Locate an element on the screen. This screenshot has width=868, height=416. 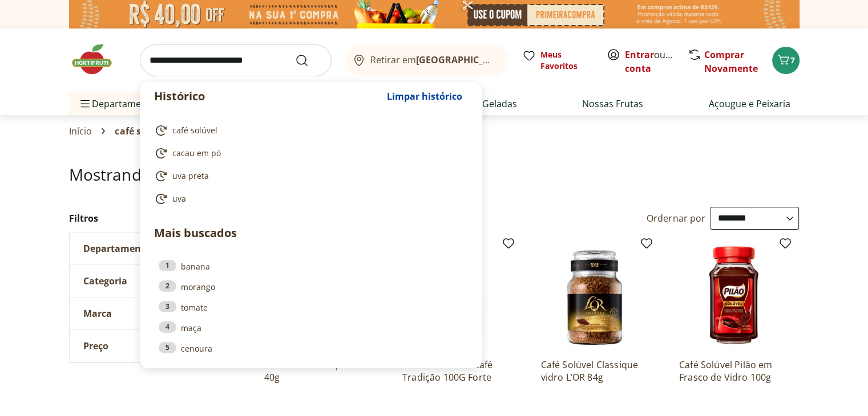
span: Departamentos is located at coordinates (119, 104).